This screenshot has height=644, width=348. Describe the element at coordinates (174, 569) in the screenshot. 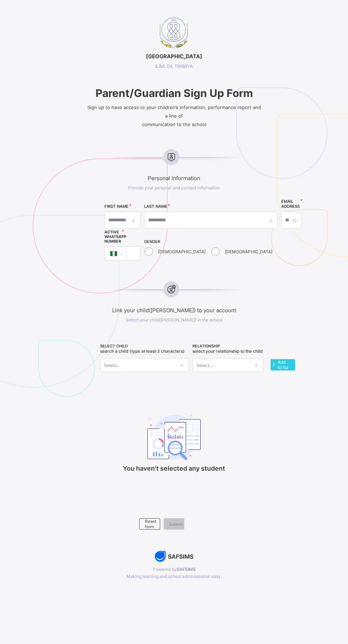

I see `span: Powered by` at that location.